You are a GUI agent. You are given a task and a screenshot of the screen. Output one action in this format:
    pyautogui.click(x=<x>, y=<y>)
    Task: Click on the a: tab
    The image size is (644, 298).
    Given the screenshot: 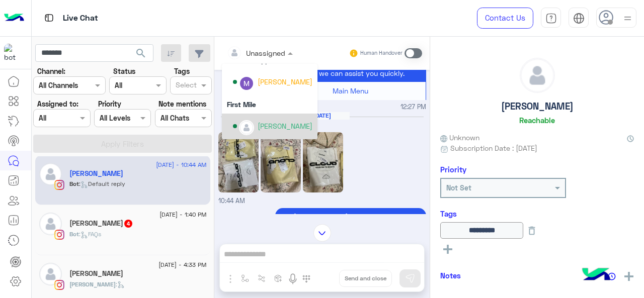 What is the action you would take?
    pyautogui.click(x=551, y=18)
    